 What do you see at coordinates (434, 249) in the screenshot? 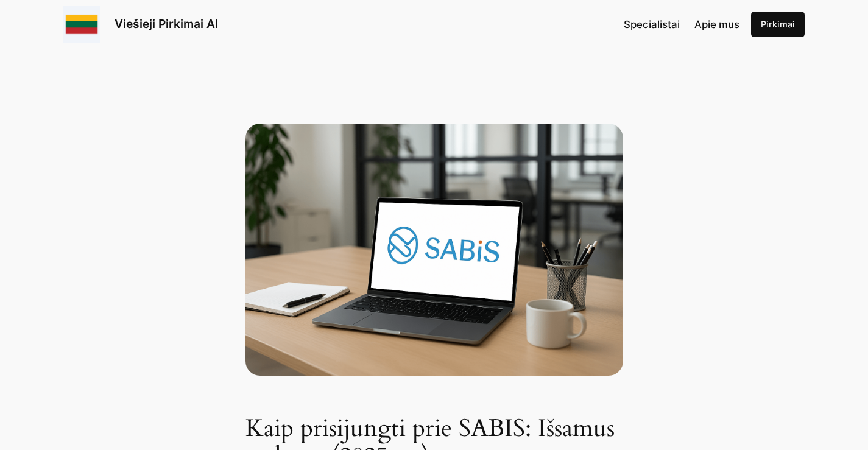
I see `img: Sabis` at bounding box center [434, 249].